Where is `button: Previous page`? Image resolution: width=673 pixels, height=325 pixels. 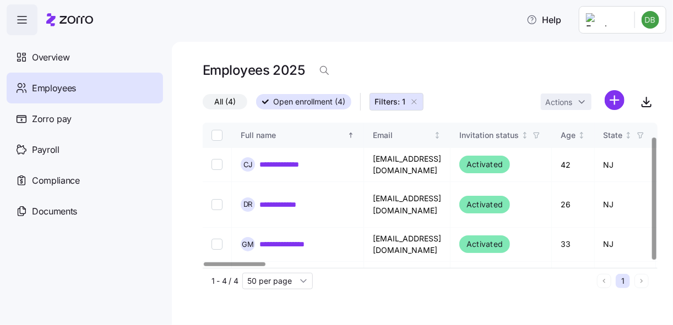 button: Previous page is located at coordinates (604, 281).